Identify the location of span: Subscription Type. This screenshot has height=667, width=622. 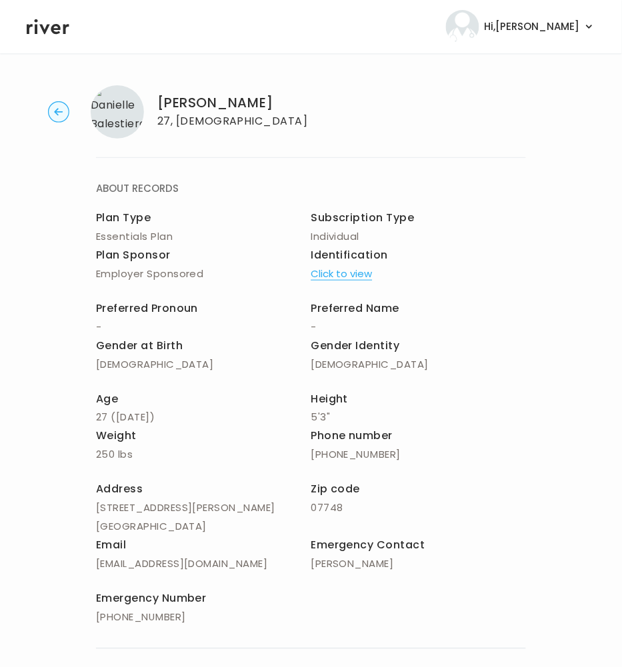
(363, 217).